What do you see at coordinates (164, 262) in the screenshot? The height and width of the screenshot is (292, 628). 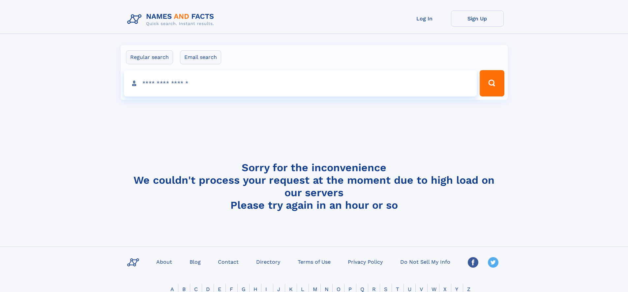 I see `a: About` at bounding box center [164, 262].